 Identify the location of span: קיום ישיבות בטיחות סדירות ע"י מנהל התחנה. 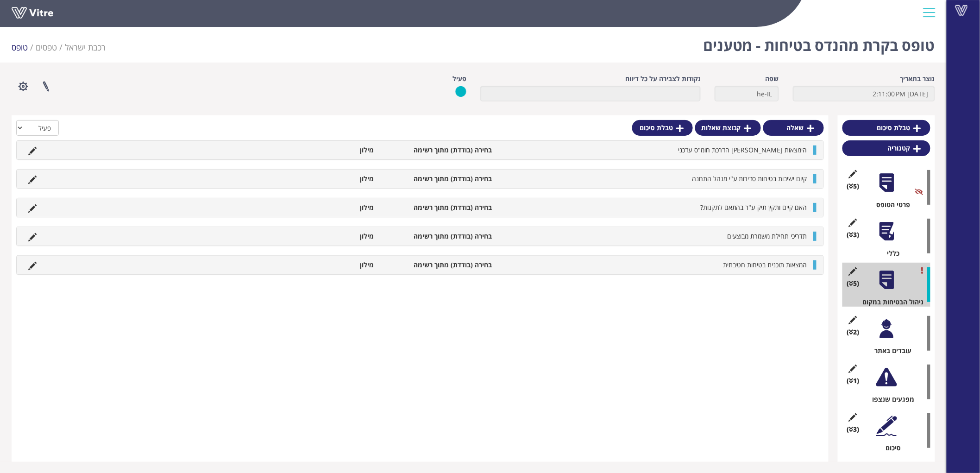
(749, 178).